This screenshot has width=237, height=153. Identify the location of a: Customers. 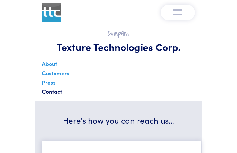
(55, 75).